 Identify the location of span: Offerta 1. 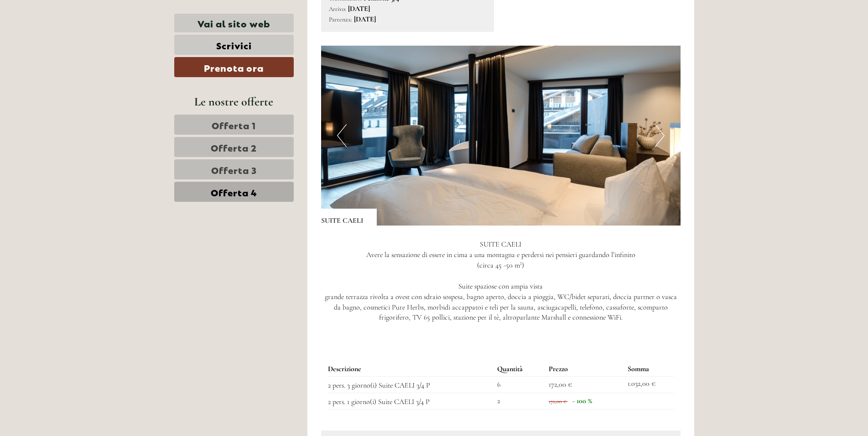
(234, 124).